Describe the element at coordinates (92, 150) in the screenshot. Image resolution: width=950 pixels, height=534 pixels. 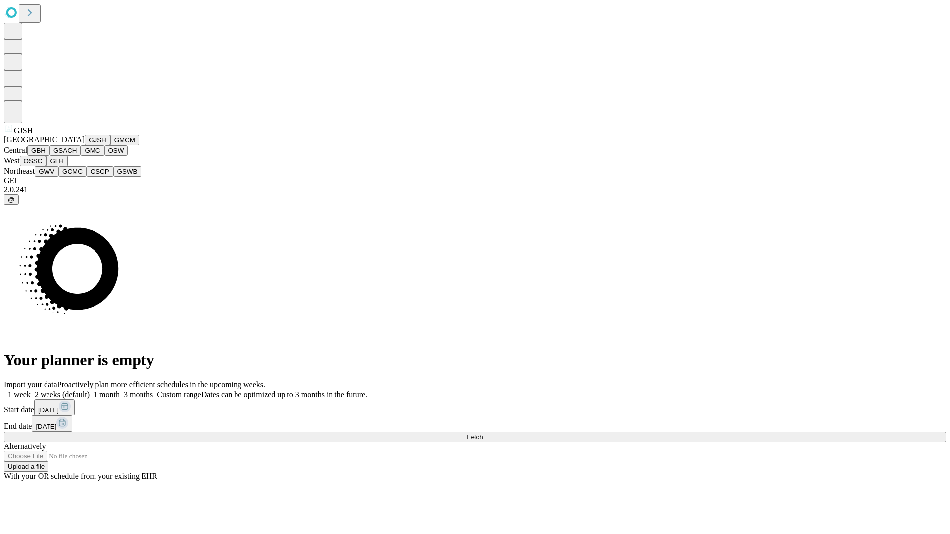
I see `button: GMC` at that location.